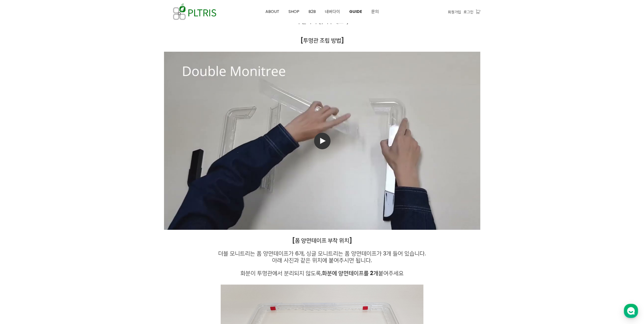 The height and width of the screenshot is (324, 644). Describe the element at coordinates (17, 167) in the screenshot. I see `a: 홈` at that location.